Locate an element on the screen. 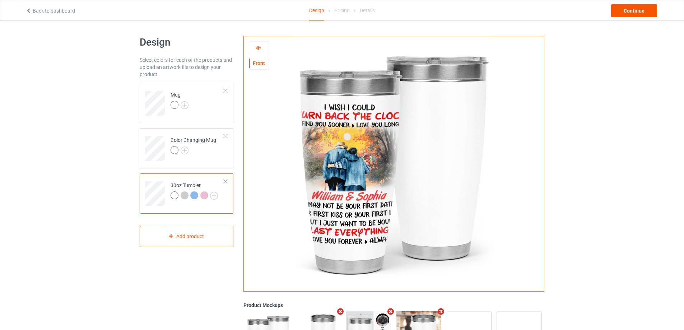 This screenshot has height=330, width=684. div: Front is located at coordinates (259, 63).